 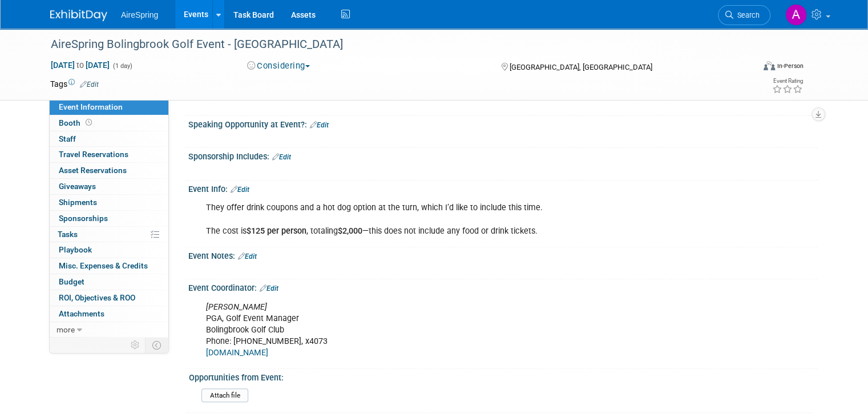 What do you see at coordinates (503, 155) in the screenshot?
I see `div: Sponsorship Includes:` at bounding box center [503, 155].